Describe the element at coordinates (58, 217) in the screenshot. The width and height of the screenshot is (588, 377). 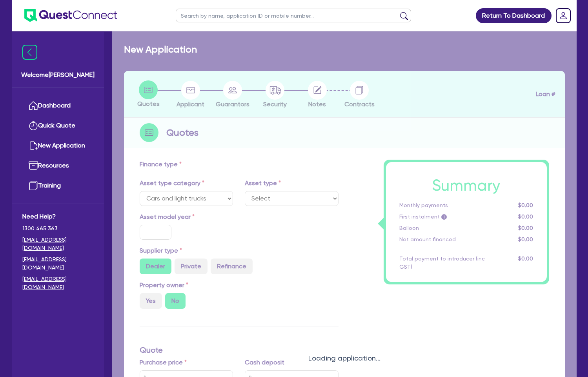
I see `span: Need Help?` at that location.